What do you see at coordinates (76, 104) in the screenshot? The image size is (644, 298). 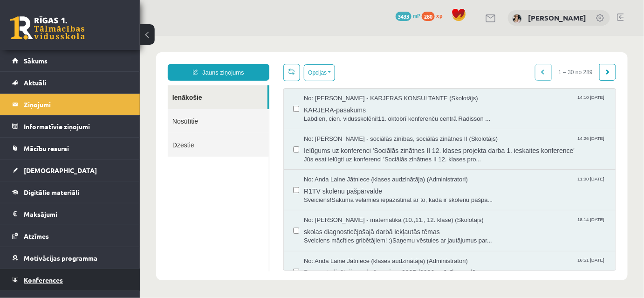 I see `legend: Ziņojumi` at bounding box center [76, 104].